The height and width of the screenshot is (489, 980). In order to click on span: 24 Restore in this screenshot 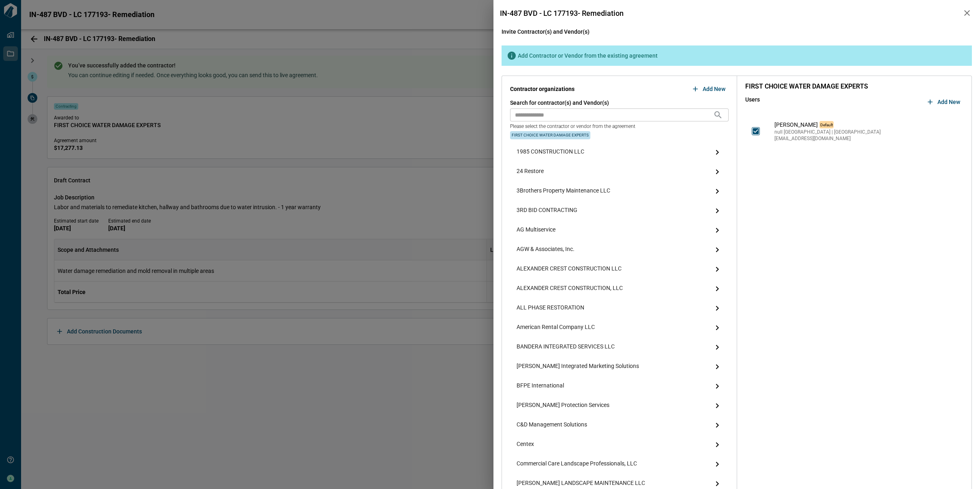, I will do `click(530, 172)`.